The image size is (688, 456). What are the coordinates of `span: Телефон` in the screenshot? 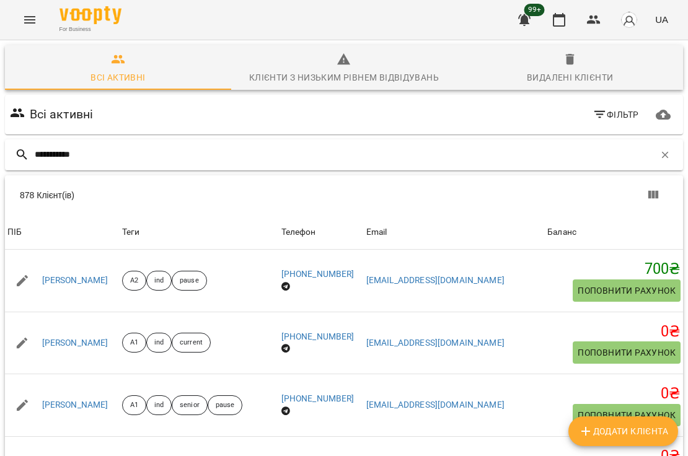 It's located at (321, 232).